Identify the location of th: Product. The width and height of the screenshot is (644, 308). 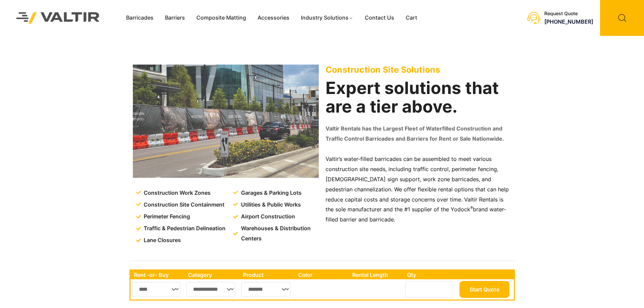
(267, 275).